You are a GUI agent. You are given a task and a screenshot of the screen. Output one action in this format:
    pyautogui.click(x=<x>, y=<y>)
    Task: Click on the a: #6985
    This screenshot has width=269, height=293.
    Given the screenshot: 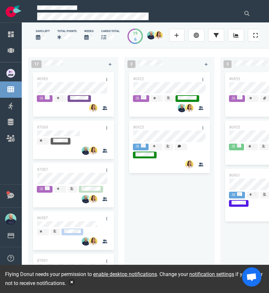 What is the action you would take?
    pyautogui.click(x=42, y=79)
    